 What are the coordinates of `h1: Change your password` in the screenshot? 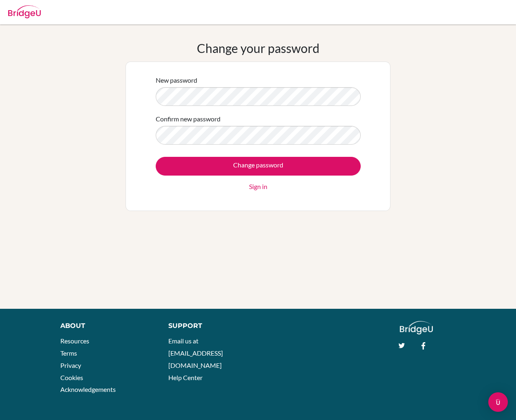 It's located at (258, 48).